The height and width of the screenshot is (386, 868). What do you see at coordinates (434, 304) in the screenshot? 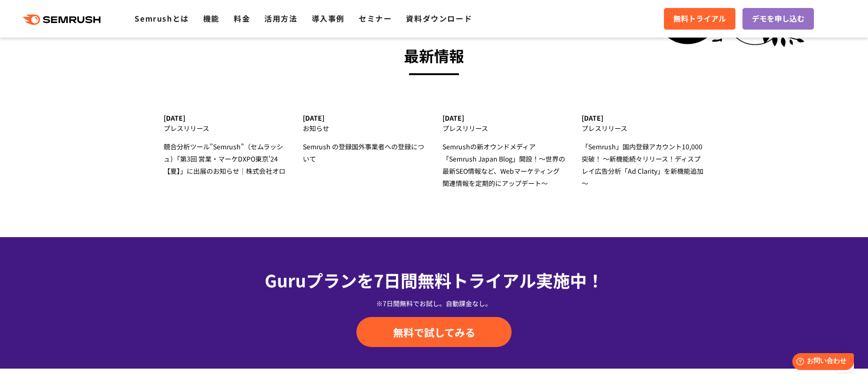
I see `div: ※7日間無料でお試し。自動課金なし。` at bounding box center [434, 304].